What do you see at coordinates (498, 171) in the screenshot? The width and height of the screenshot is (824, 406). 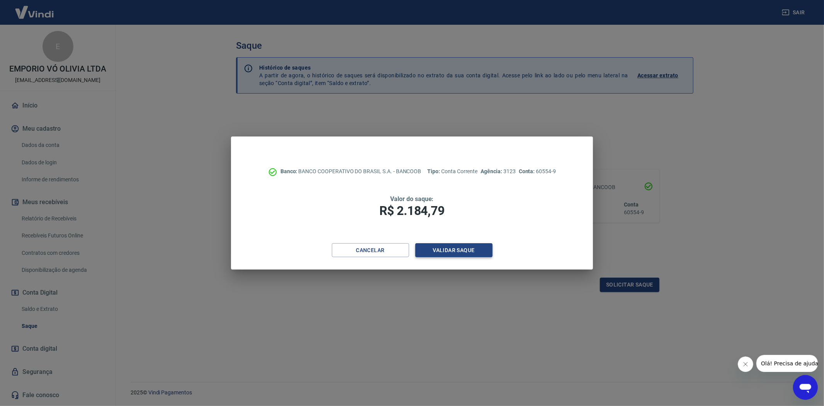 I see `p: 3123` at bounding box center [498, 171].